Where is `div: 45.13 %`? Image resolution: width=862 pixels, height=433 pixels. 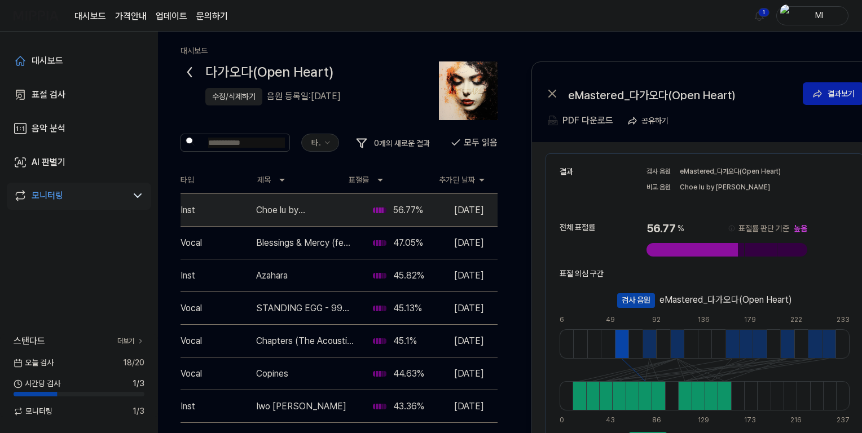
div: 45.13 % is located at coordinates (407, 309).